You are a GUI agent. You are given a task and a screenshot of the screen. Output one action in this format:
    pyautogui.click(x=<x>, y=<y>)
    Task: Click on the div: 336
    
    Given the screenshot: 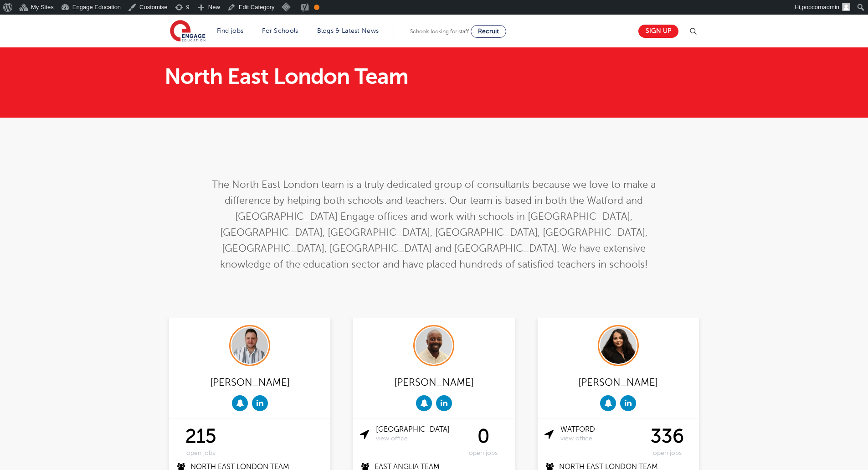 What is the action you would take?
    pyautogui.click(x=668, y=440)
    